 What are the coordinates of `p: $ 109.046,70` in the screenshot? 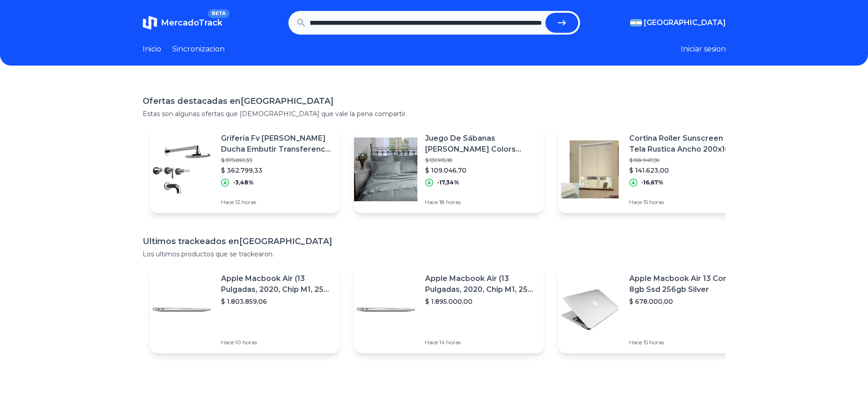 It's located at (481, 170).